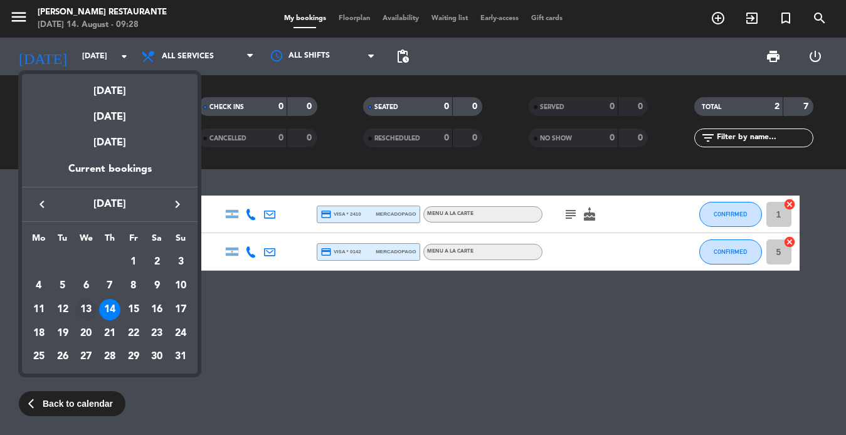 Image resolution: width=846 pixels, height=435 pixels. What do you see at coordinates (157, 310) in the screenshot?
I see `td: August 16, 2025` at bounding box center [157, 310].